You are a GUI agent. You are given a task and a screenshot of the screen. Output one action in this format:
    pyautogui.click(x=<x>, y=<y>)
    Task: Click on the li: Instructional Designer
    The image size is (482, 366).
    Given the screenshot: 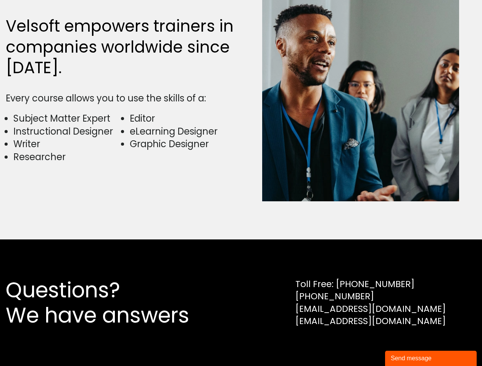 What is the action you would take?
    pyautogui.click(x=67, y=132)
    